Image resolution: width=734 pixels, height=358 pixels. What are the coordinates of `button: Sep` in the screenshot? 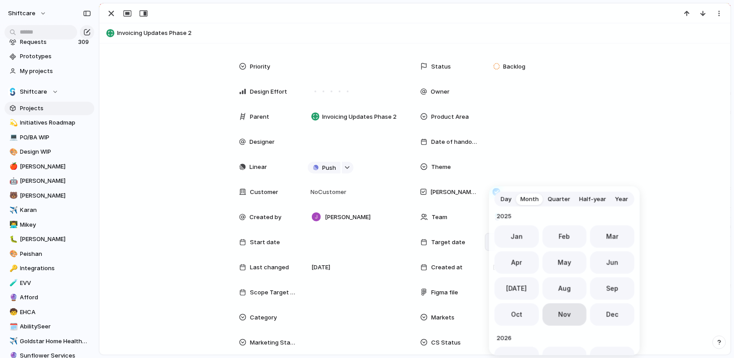 It's located at (612, 288).